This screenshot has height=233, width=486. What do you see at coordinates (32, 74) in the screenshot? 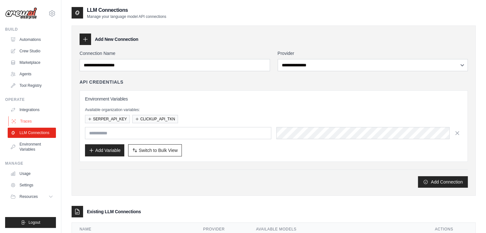
I see `a: Agents` at bounding box center [32, 74].